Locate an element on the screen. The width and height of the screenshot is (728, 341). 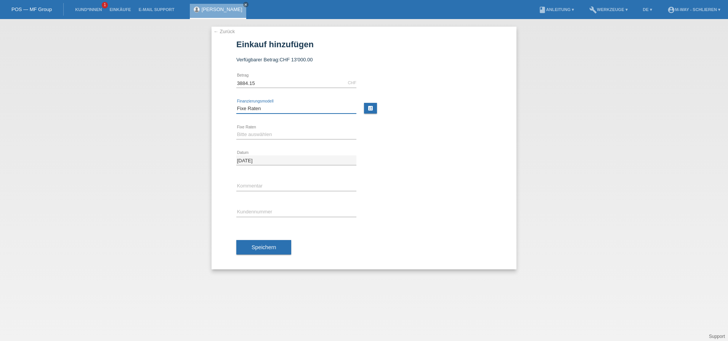
a: E-Mail Support is located at coordinates (157, 10).